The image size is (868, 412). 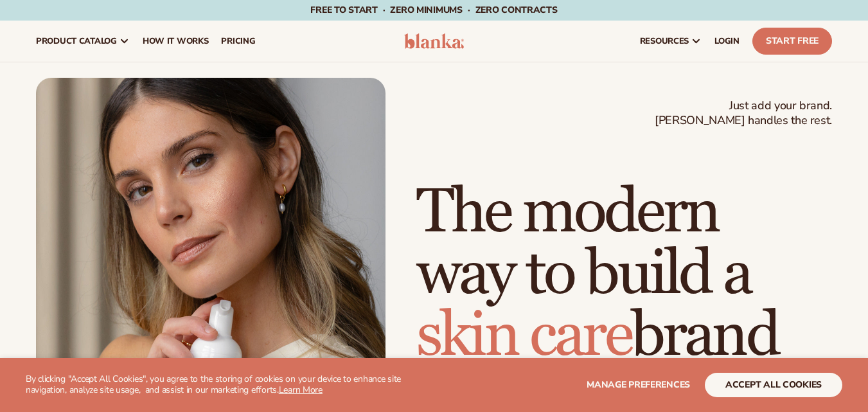 I want to click on p: By clicking "Accept All Cookies", you agree to the storing of cookies on your device to enhance s..., so click(x=227, y=385).